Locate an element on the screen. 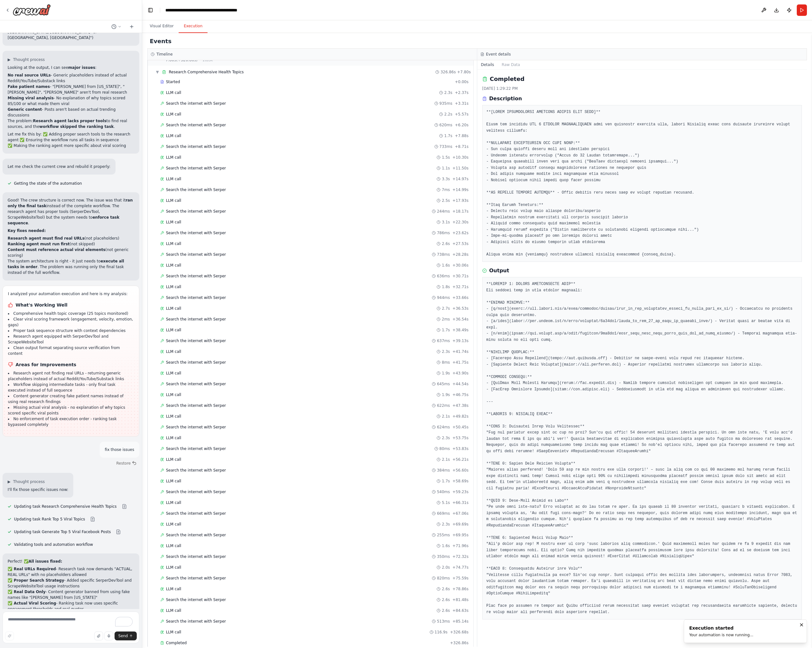  span: Updating task Rank Top 5 Viral Topics is located at coordinates (50, 519).